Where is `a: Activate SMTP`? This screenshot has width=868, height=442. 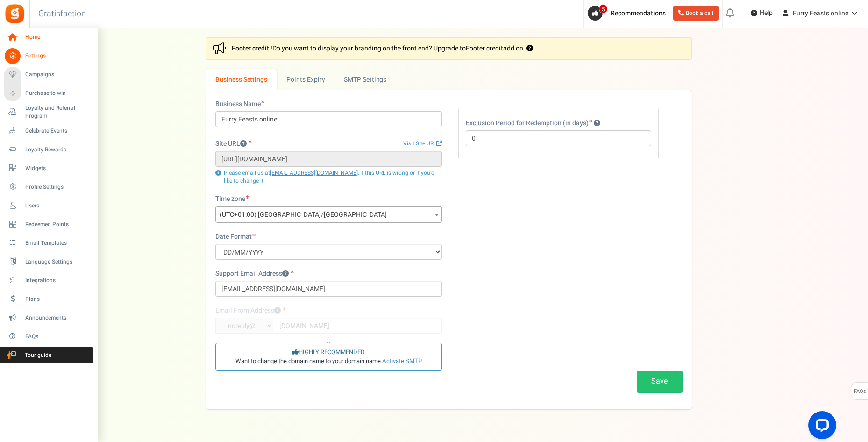
a: Activate SMTP is located at coordinates (402, 361).